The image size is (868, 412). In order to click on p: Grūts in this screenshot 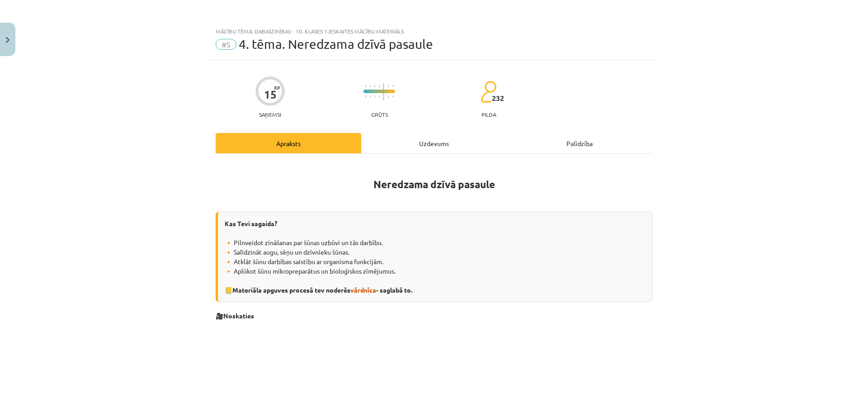, I will do `click(379, 114)`.